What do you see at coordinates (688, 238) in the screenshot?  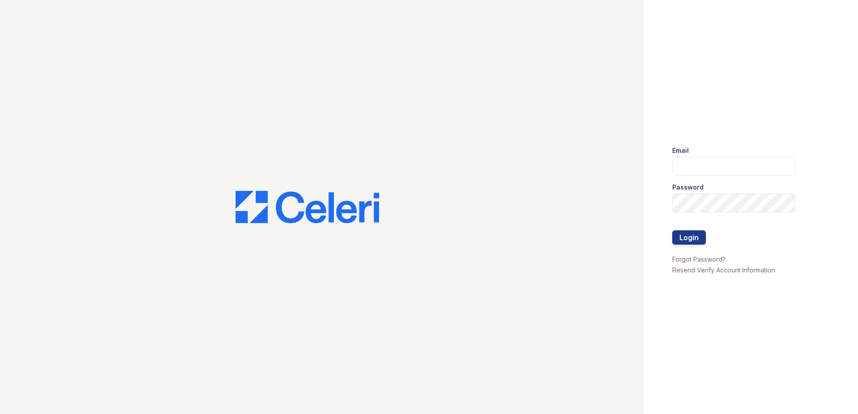 I see `button: Login` at bounding box center [688, 238].